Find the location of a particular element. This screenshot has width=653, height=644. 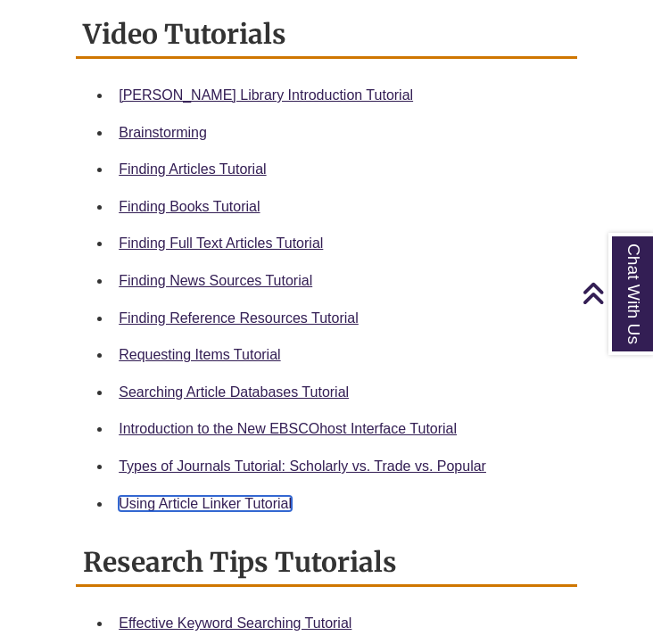

a: Back to Top is located at coordinates (614, 293).